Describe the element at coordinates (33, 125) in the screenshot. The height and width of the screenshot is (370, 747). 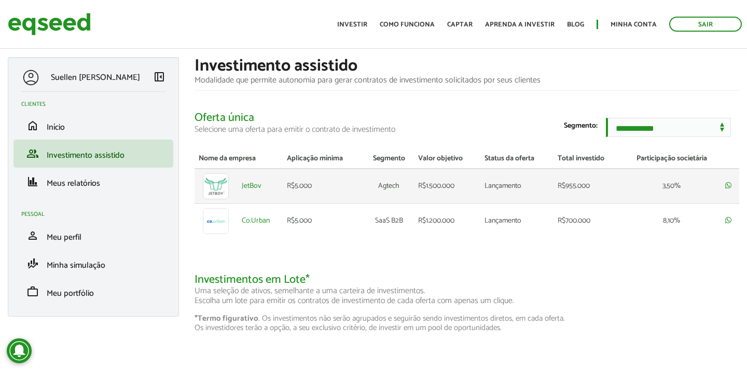
I see `span: home` at that location.